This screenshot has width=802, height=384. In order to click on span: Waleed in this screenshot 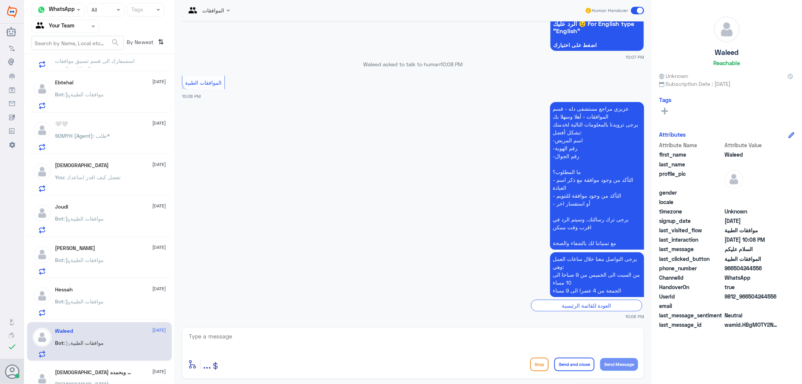, I will do `click(752, 154)`.